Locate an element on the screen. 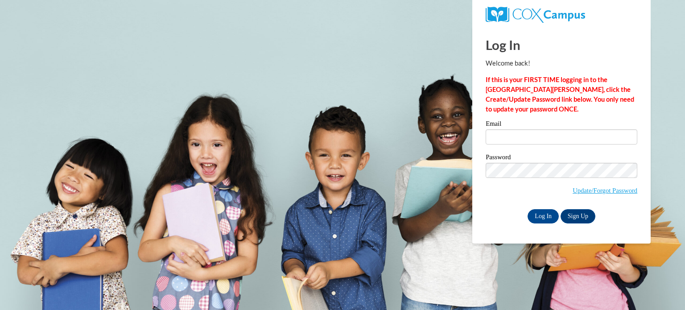 The width and height of the screenshot is (685, 310). h1: Log In is located at coordinates (562, 45).